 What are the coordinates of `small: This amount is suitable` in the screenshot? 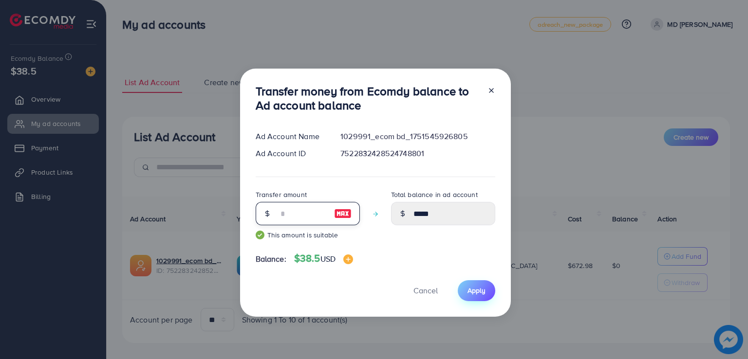 It's located at (308, 235).